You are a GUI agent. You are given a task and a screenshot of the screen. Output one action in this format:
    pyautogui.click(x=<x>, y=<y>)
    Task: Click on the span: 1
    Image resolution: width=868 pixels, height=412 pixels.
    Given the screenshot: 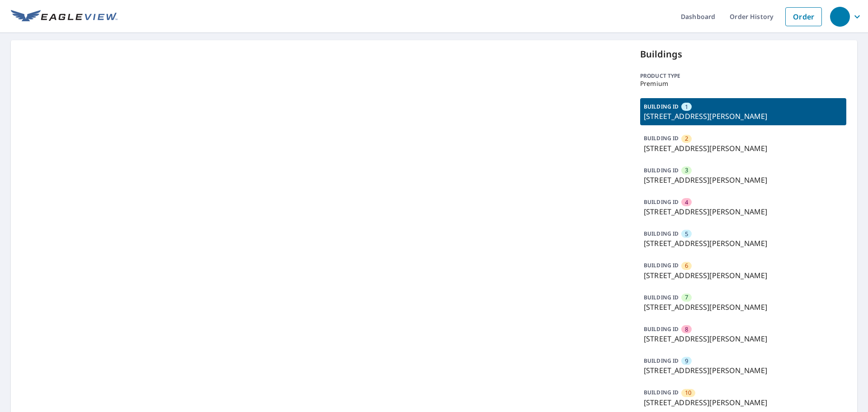 What is the action you would take?
    pyautogui.click(x=686, y=107)
    